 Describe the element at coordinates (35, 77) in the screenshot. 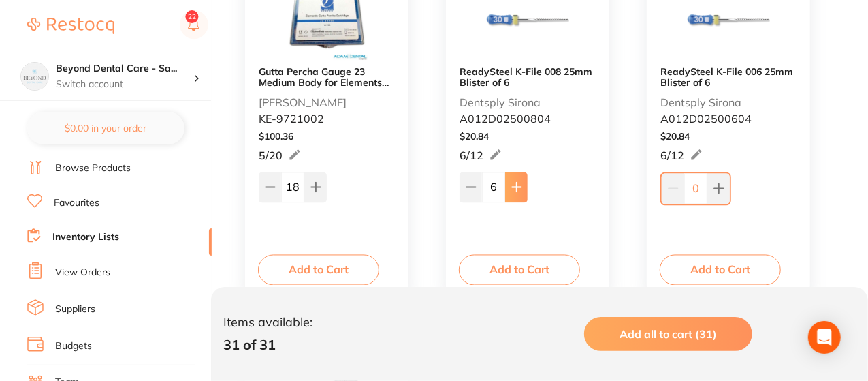

I see `img: Beyond Dental Care - Sandstone Point` at that location.